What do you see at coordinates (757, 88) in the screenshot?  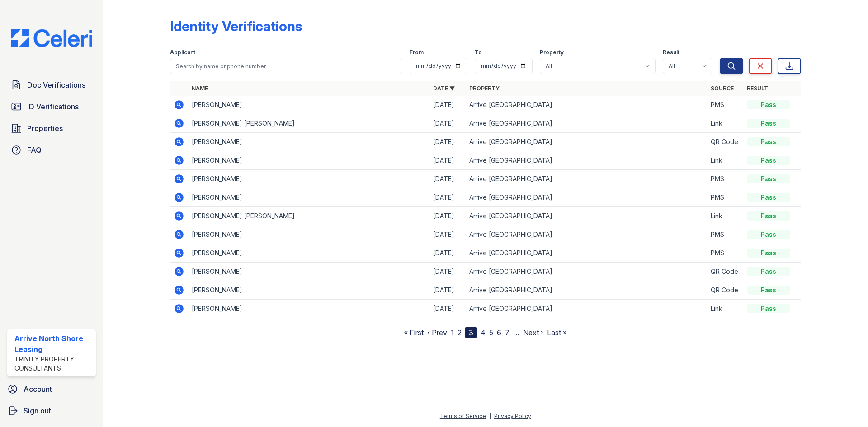 I see `a: Result` at bounding box center [757, 88].